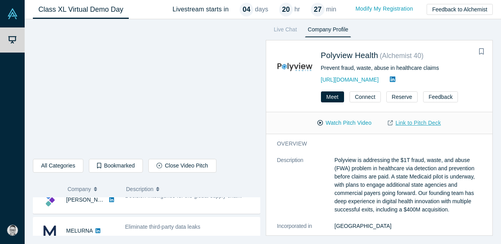  What do you see at coordinates (384, 9) in the screenshot?
I see `a: Modify My Registration` at bounding box center [384, 9].